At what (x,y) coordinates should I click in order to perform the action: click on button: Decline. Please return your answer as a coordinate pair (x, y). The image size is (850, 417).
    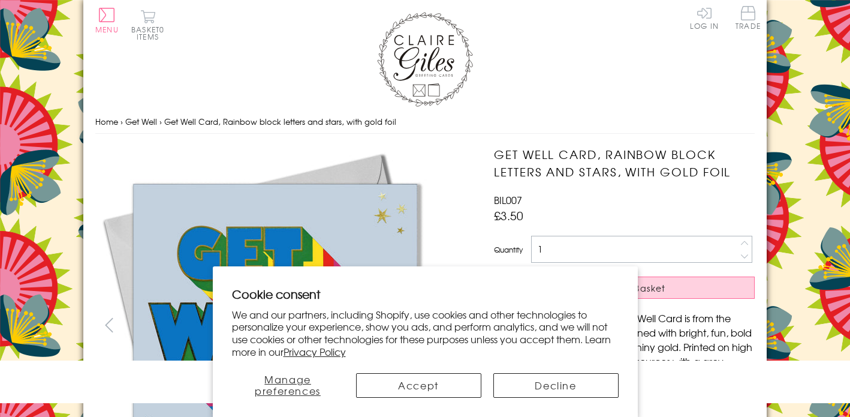
    Looking at the image, I should click on (556, 385).